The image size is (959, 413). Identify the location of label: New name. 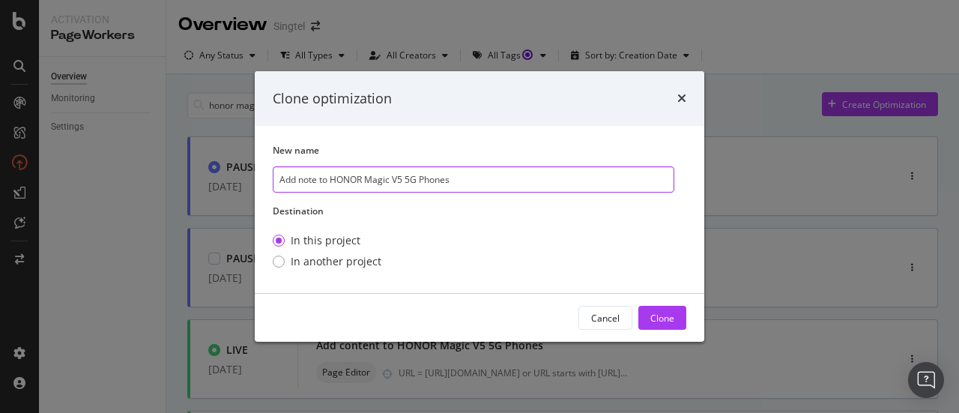
(474, 150).